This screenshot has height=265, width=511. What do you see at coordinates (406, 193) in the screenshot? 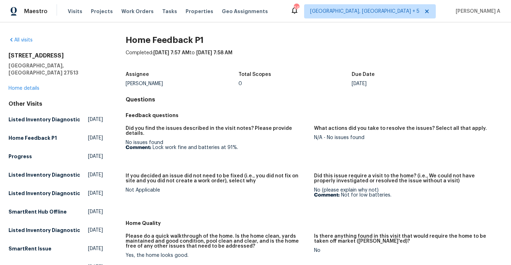
I see `div: No (please explain why not)` at bounding box center [406, 193].